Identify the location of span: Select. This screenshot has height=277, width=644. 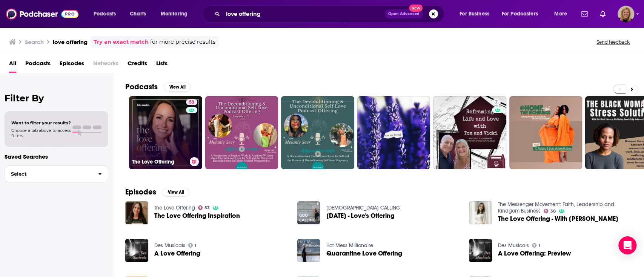
(48, 173).